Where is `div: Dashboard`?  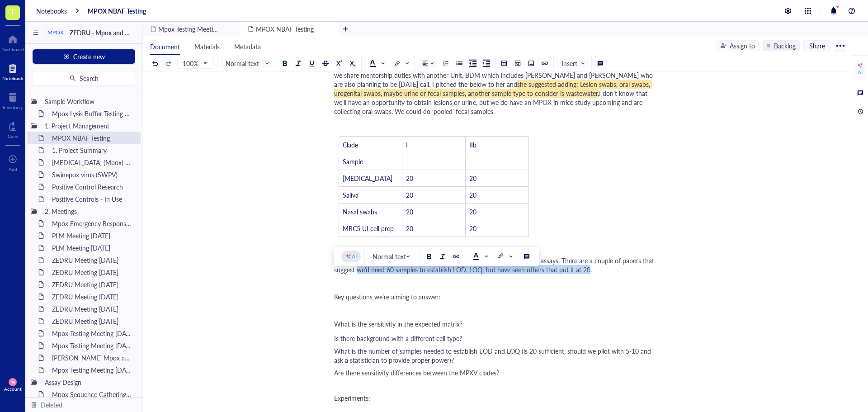
div: Dashboard is located at coordinates (13, 49).